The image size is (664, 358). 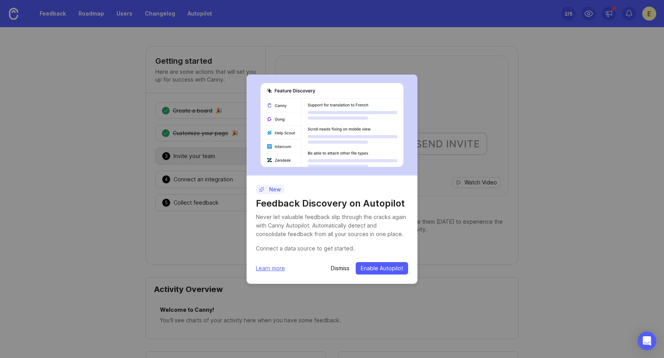 I want to click on span: Enable Autopilot, so click(x=382, y=268).